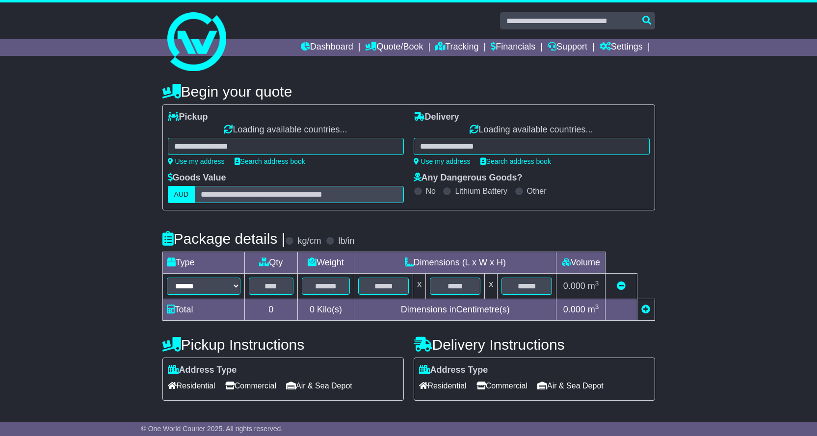 This screenshot has width=817, height=436. What do you see at coordinates (436, 117) in the screenshot?
I see `label: Delivery` at bounding box center [436, 117].